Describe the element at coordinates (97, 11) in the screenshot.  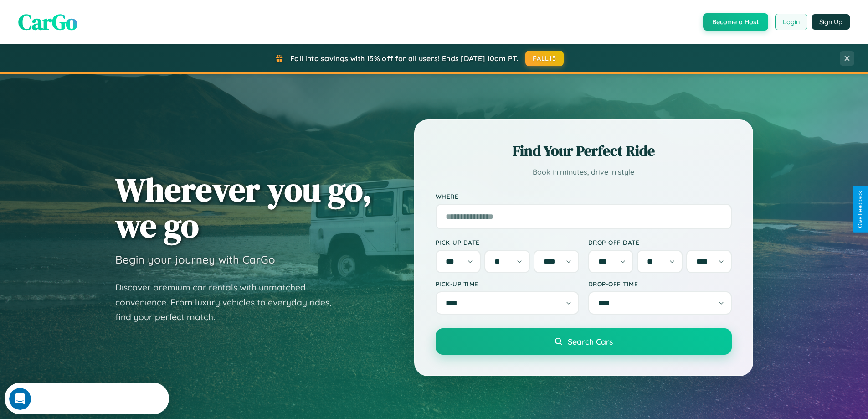
I see `div: Need help?` at that location.